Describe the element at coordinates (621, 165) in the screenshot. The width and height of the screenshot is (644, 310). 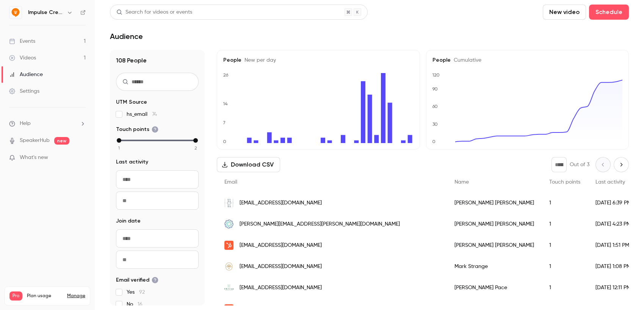
I see `button: Next page` at that location.